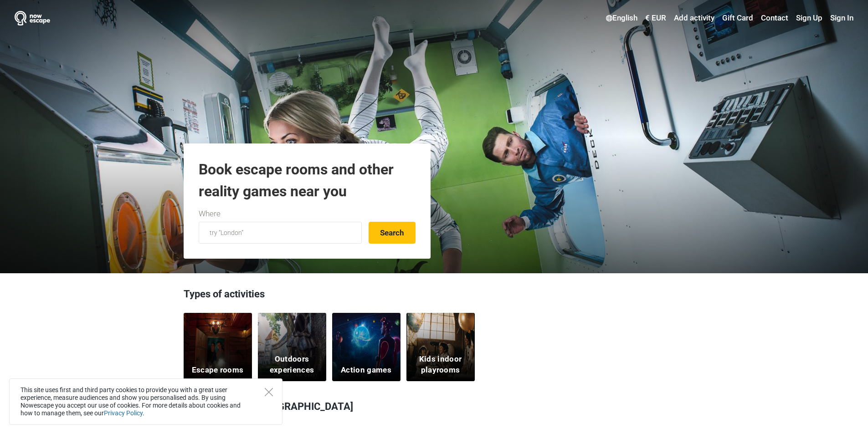  What do you see at coordinates (440, 365) in the screenshot?
I see `h5: Kids indoor playrooms` at bounding box center [440, 365].